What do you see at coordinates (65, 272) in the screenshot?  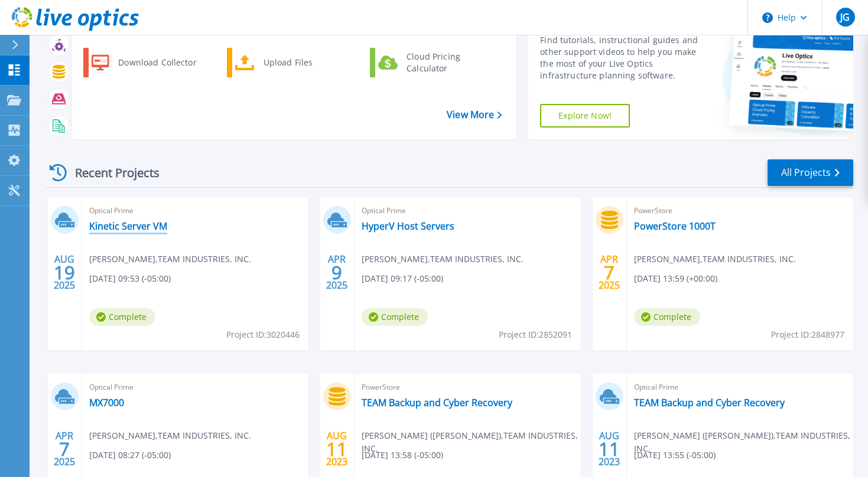 I see `span: 19` at bounding box center [65, 272].